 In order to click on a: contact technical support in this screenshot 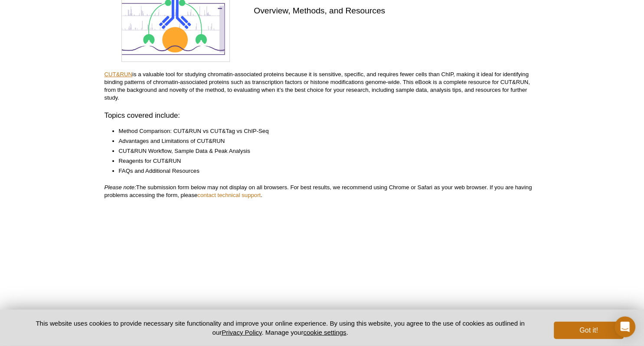, I will do `click(229, 195)`.